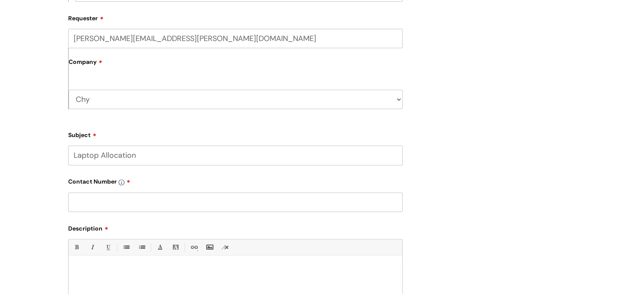 The height and width of the screenshot is (294, 644). Describe the element at coordinates (194, 247) in the screenshot. I see `a: Link` at that location.